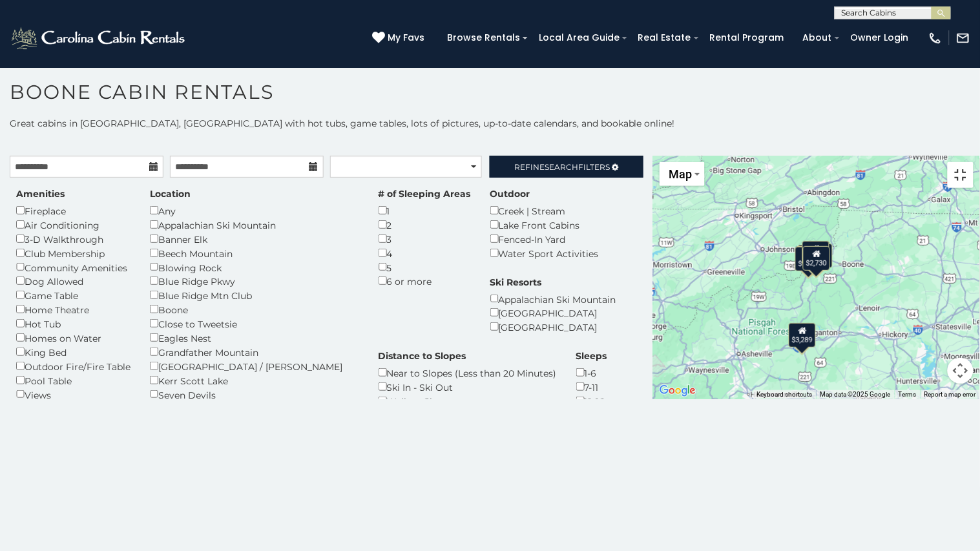  What do you see at coordinates (483, 37) in the screenshot?
I see `a: Browse Rentals` at bounding box center [483, 37].